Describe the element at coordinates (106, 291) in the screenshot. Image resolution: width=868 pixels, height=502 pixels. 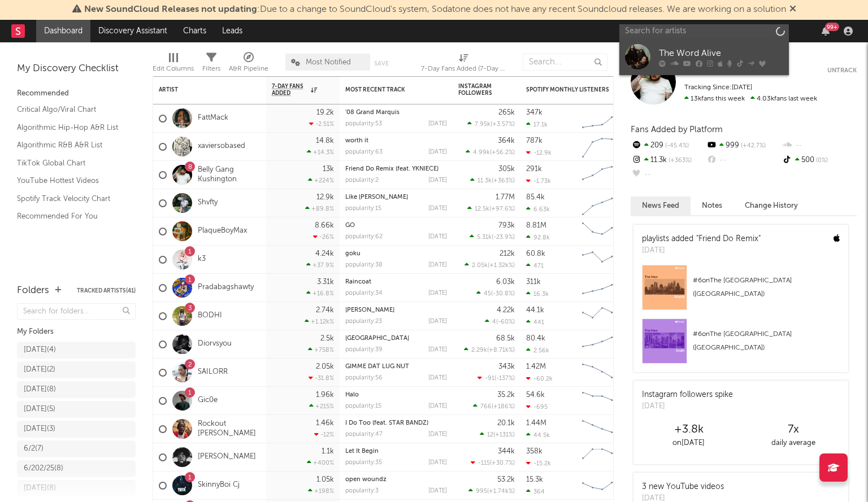
I see `button: Tracked Artists(41)` at that location.